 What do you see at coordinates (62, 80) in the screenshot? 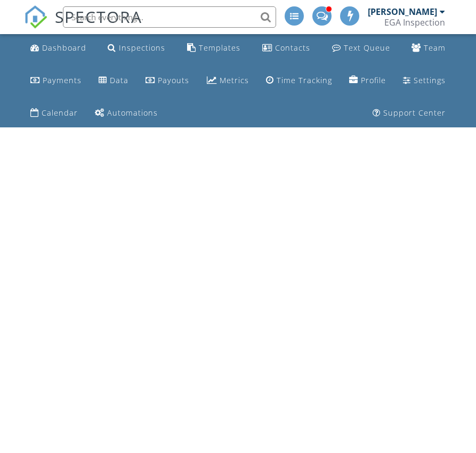
I see `div: Payments` at bounding box center [62, 80].